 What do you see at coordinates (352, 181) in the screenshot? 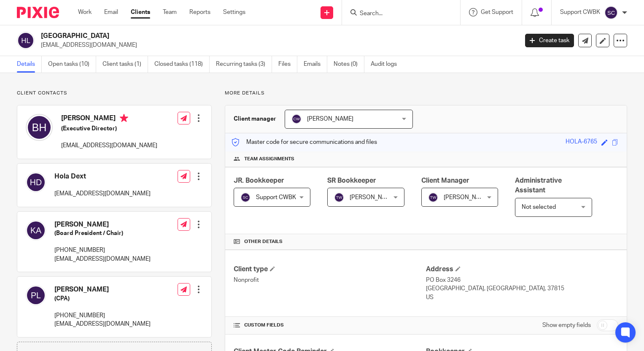
I see `span: SR Bookkeeper` at bounding box center [352, 181].